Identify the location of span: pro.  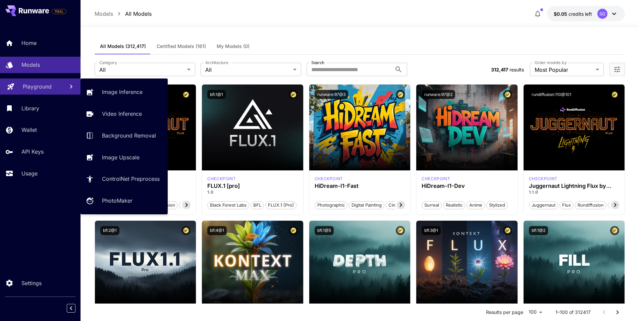
(185, 205).